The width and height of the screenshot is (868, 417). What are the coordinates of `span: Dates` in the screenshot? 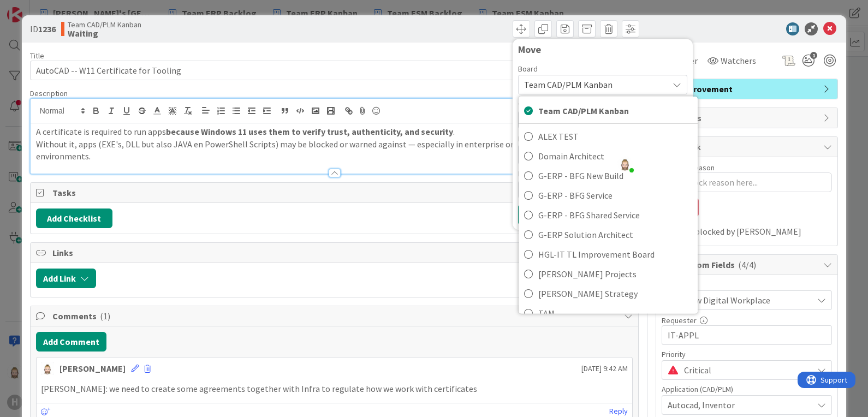 It's located at (748, 118).